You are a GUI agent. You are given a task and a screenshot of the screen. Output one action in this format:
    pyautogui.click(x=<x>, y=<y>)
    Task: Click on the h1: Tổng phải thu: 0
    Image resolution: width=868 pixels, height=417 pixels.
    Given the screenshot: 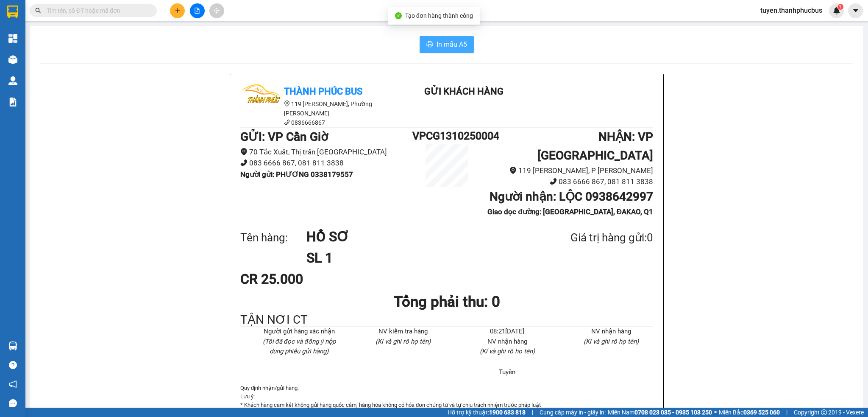 What is the action you would take?
    pyautogui.click(x=447, y=302)
    